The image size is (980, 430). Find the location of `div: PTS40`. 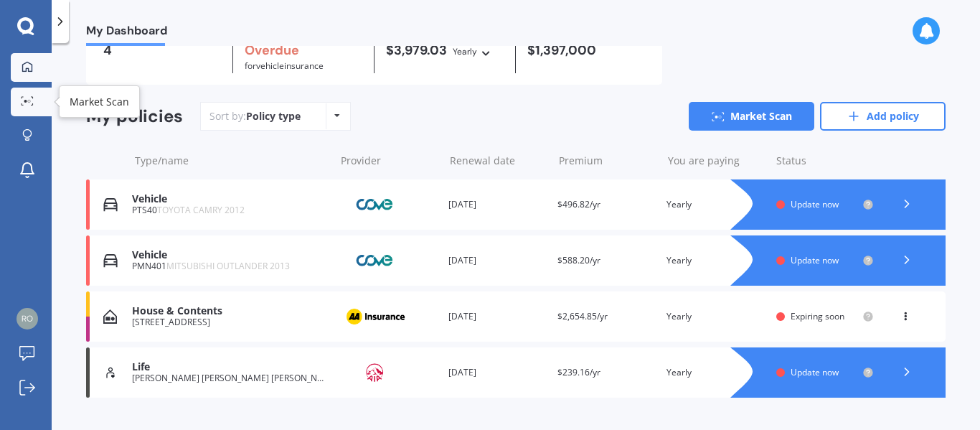

div: PTS40 is located at coordinates (230, 211).